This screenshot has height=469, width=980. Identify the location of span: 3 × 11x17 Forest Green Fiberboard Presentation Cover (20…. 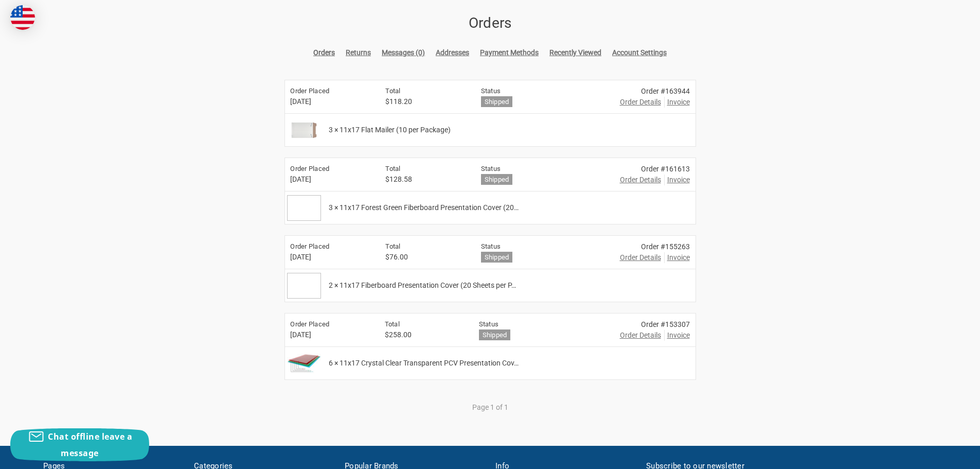
(423, 207).